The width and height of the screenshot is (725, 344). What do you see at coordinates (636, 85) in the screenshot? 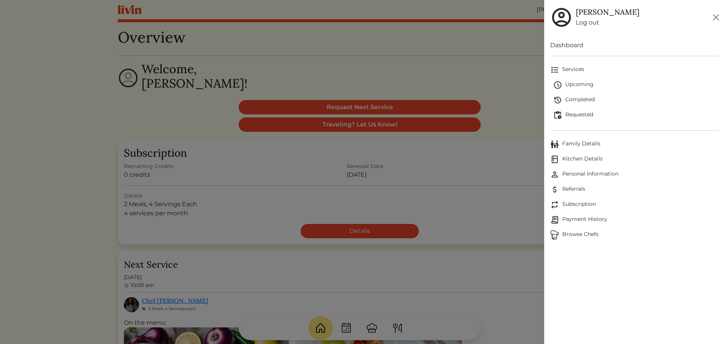
I see `span: Upcoming` at bounding box center [636, 85].